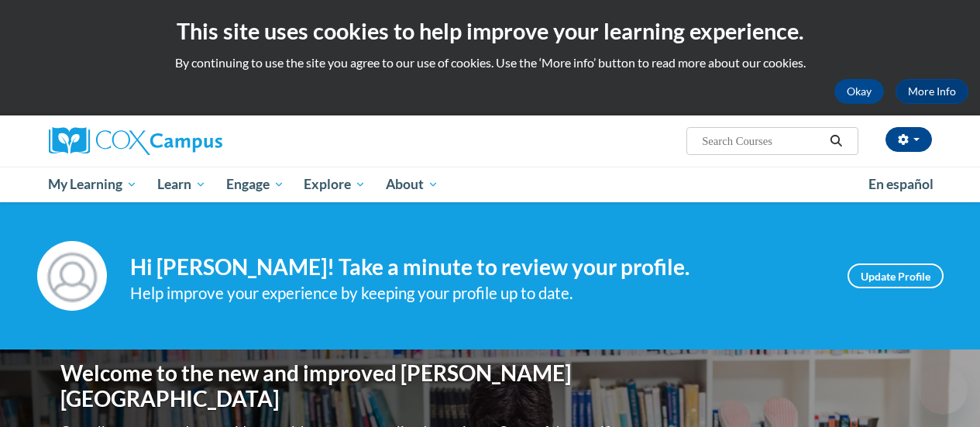 The height and width of the screenshot is (427, 980). I want to click on h2: This site uses cookies to help improve your learning experience., so click(490, 31).